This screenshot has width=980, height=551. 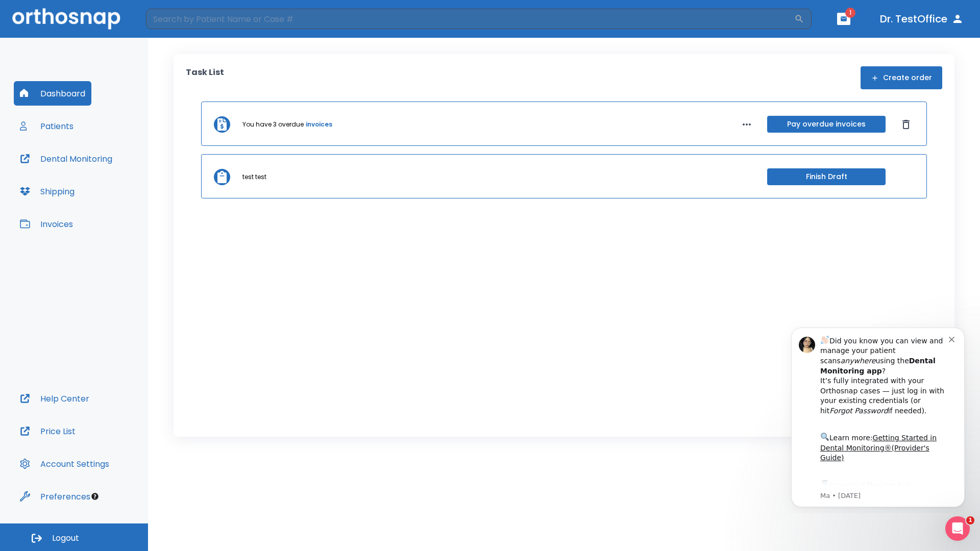 What do you see at coordinates (319, 125) in the screenshot?
I see `a: invoices` at bounding box center [319, 125].